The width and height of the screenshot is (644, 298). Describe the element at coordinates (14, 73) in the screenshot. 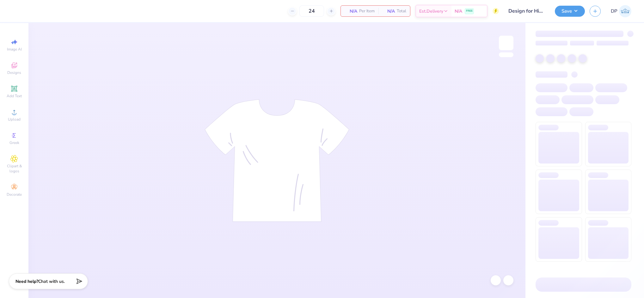

I see `span: Designs` at that location.